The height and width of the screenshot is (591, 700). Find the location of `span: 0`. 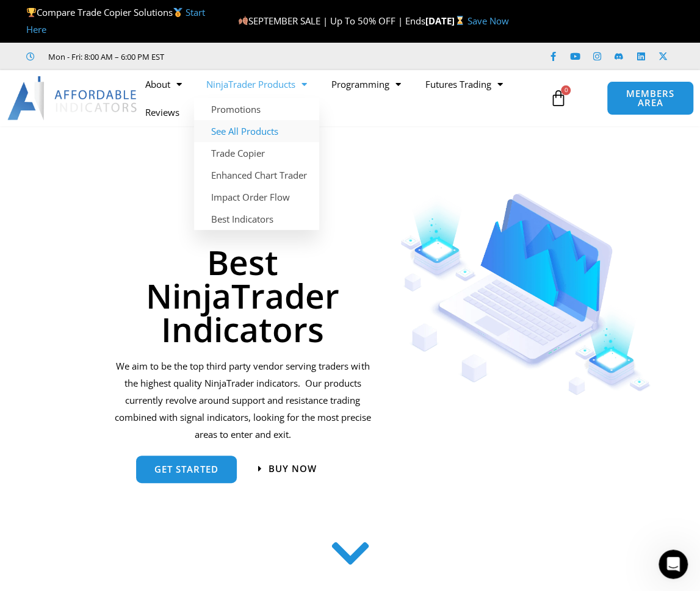

span: 0 is located at coordinates (566, 90).